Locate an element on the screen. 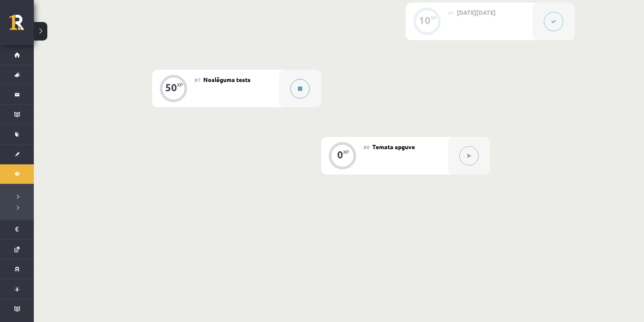  span: #7 is located at coordinates (197, 80).